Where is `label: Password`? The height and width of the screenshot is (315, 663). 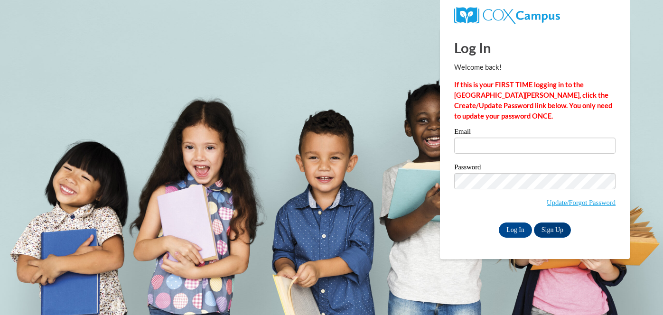 label: Password is located at coordinates (535, 169).